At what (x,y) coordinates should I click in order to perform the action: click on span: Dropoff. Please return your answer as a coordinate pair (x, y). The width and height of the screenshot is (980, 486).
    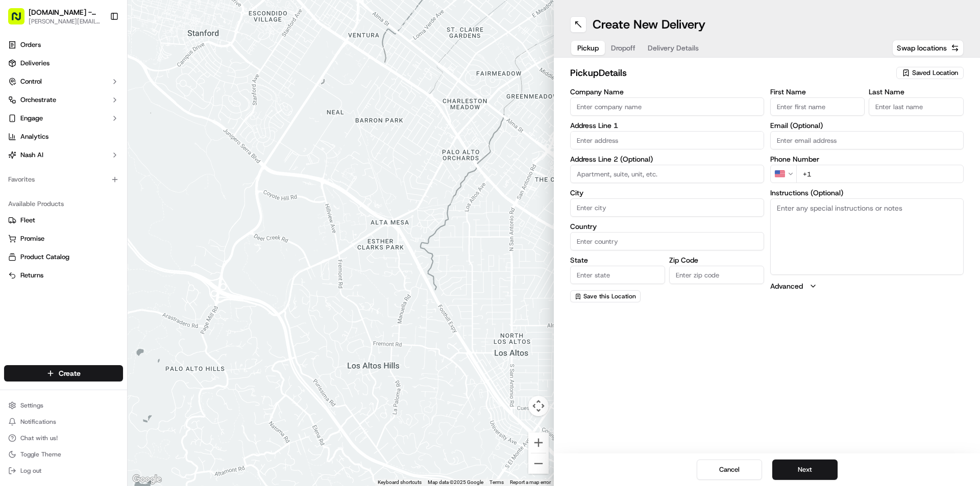
    Looking at the image, I should click on (624, 48).